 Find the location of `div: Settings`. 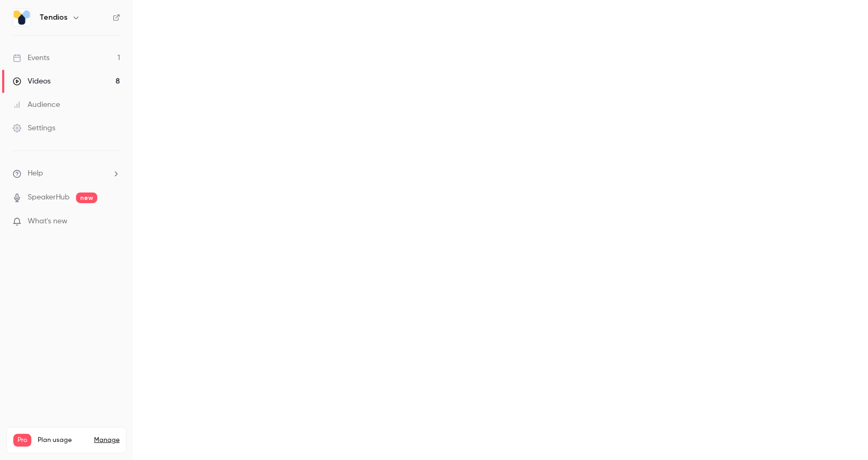

div: Settings is located at coordinates (34, 128).